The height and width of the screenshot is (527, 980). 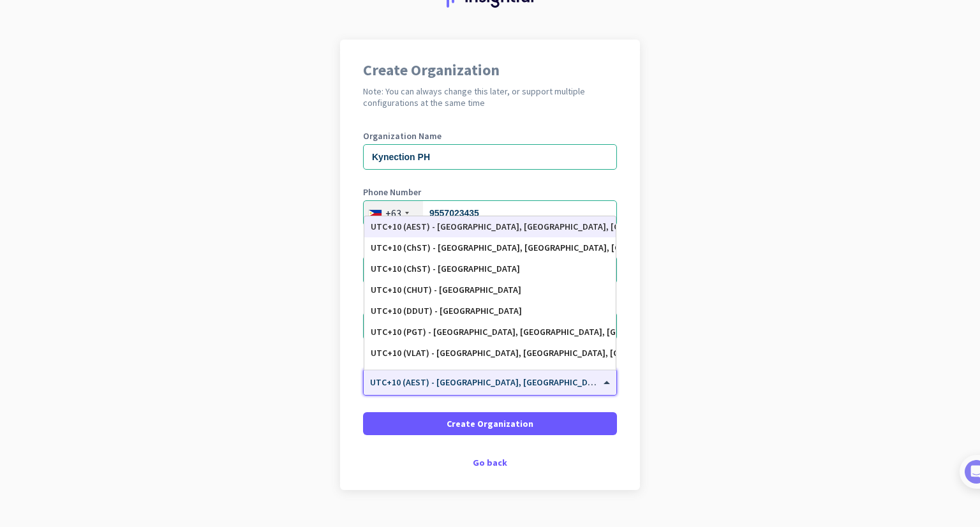 I want to click on label: Organization Name, so click(x=490, y=136).